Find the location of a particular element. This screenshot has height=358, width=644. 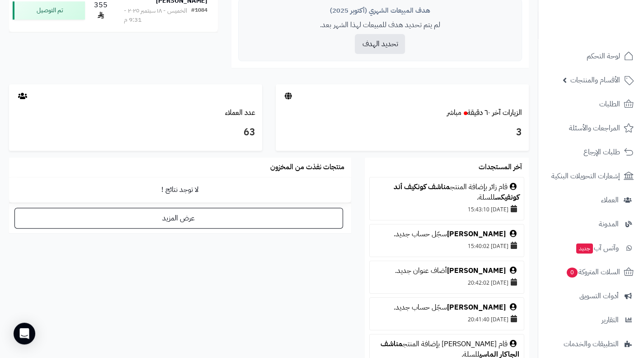

a: الزيارات آخر ٦٠ دقيقةمباشر is located at coordinates (484, 113).